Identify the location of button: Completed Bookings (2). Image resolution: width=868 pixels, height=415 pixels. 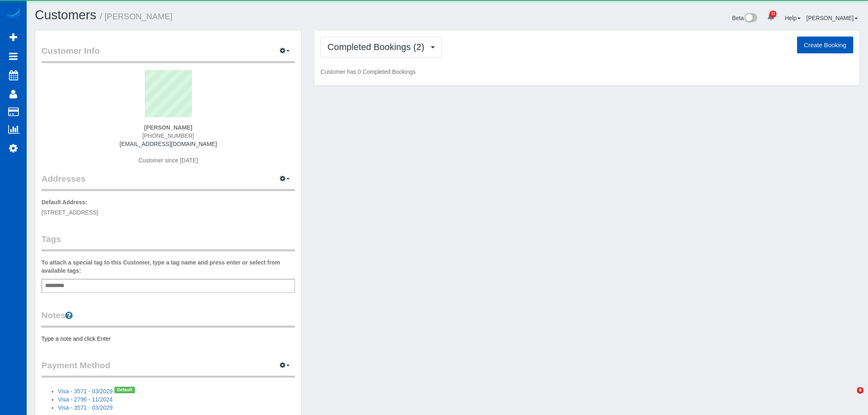
(381, 46).